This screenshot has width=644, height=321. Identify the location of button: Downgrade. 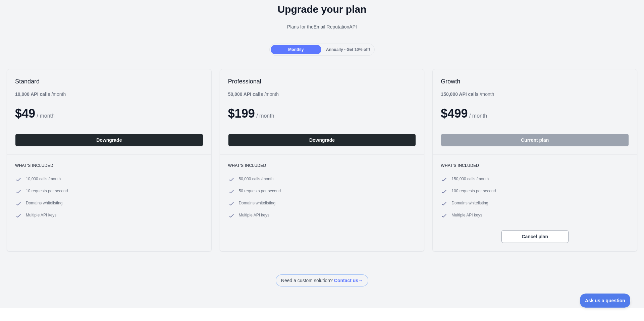
(322, 140).